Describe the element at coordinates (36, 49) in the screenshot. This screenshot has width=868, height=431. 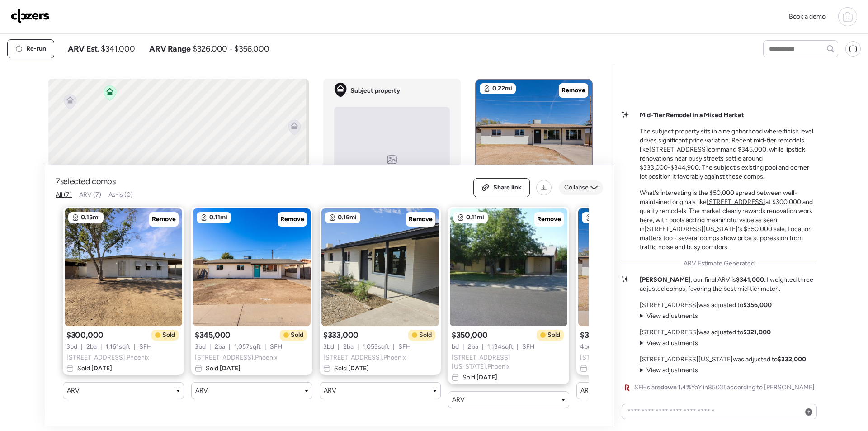
I see `span: Re-run` at that location.